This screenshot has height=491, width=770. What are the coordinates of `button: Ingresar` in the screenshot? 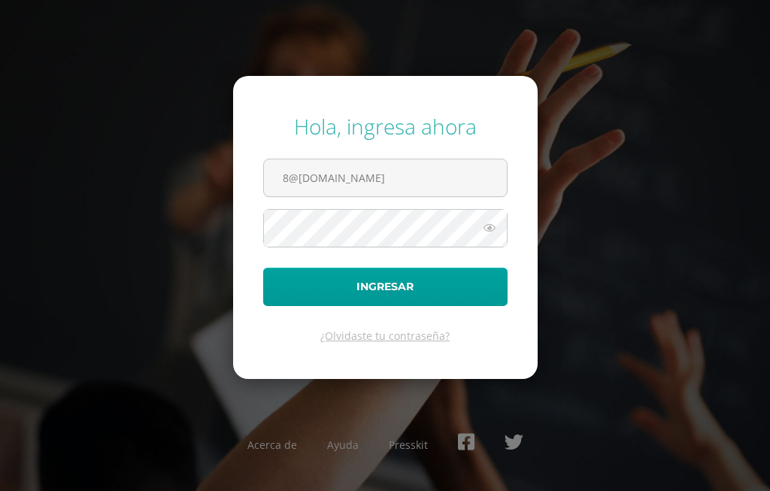 It's located at (385, 287).